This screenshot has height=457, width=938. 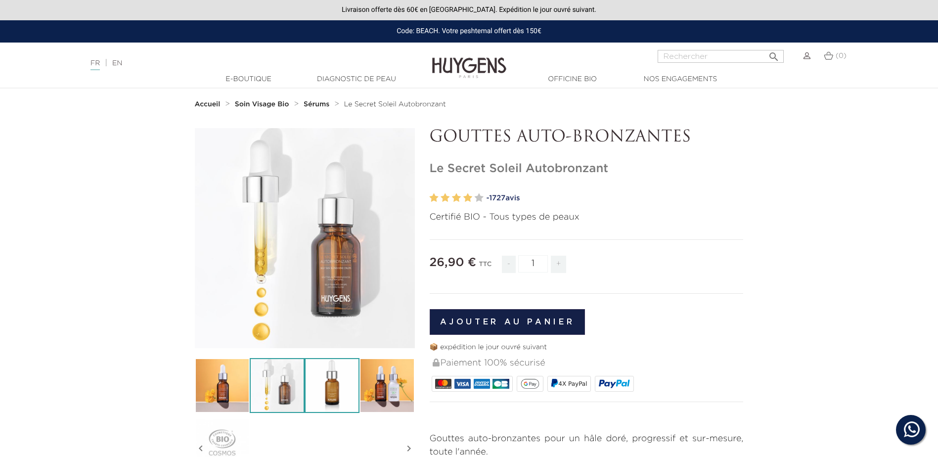 What do you see at coordinates (317, 104) in the screenshot?
I see `a: Sérums` at bounding box center [317, 104].